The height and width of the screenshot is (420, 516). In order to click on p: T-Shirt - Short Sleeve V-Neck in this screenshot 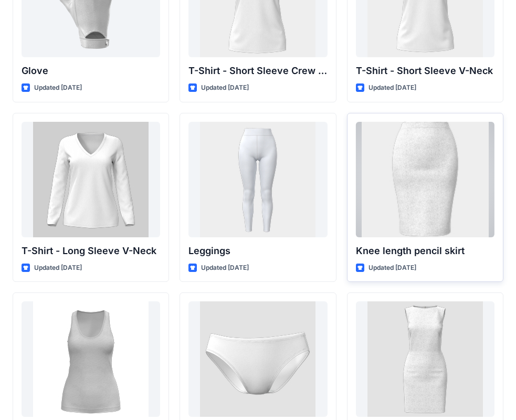, I will do `click(426, 71)`.